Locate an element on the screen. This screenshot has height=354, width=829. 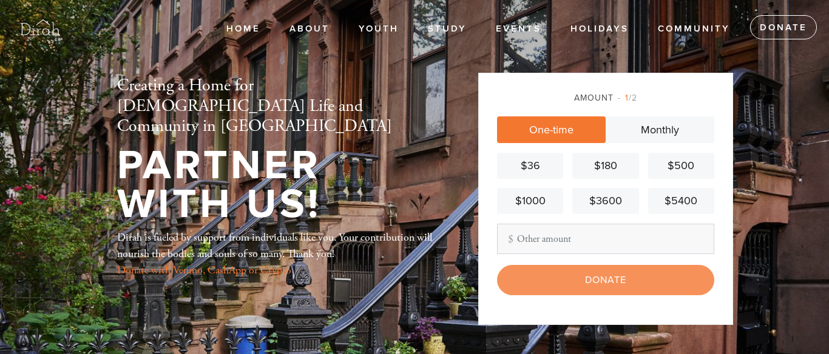
a: Donate with Venmo, CashApp or Crypto is located at coordinates (204, 270).